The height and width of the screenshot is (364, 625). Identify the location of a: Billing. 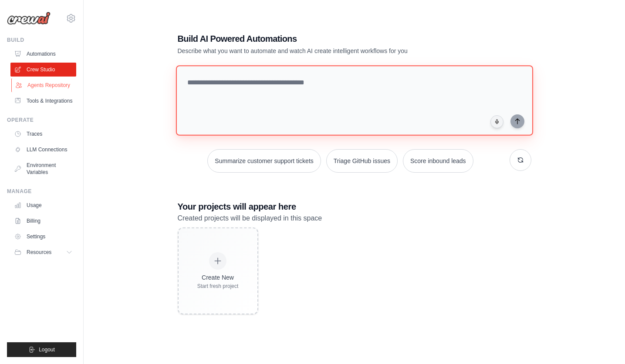
(43, 221).